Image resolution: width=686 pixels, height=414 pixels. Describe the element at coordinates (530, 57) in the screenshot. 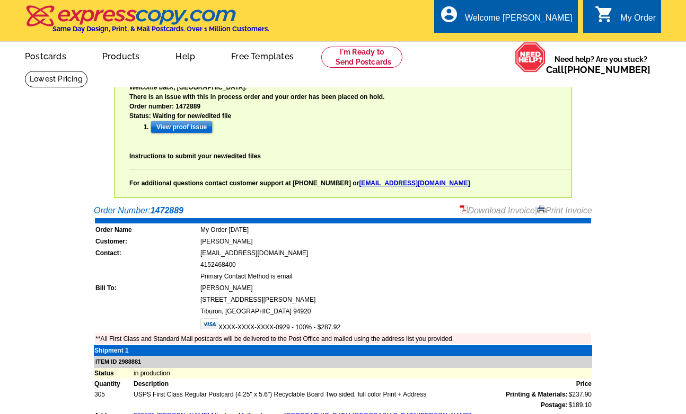

I see `img: help` at that location.